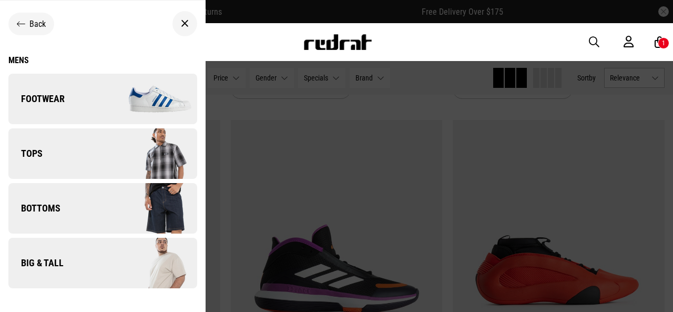  I want to click on a: Big & Tall Company, so click(103, 263).